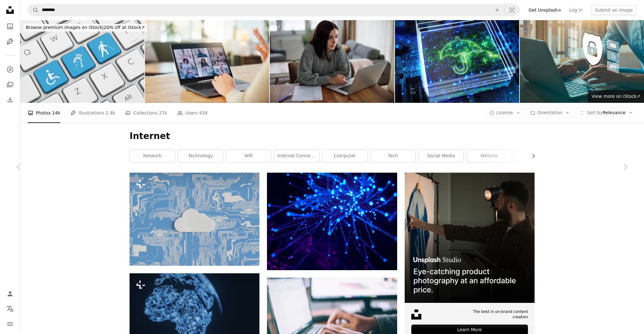 Image resolution: width=644 pixels, height=334 pixels. Describe the element at coordinates (489, 156) in the screenshot. I see `a: website` at that location.